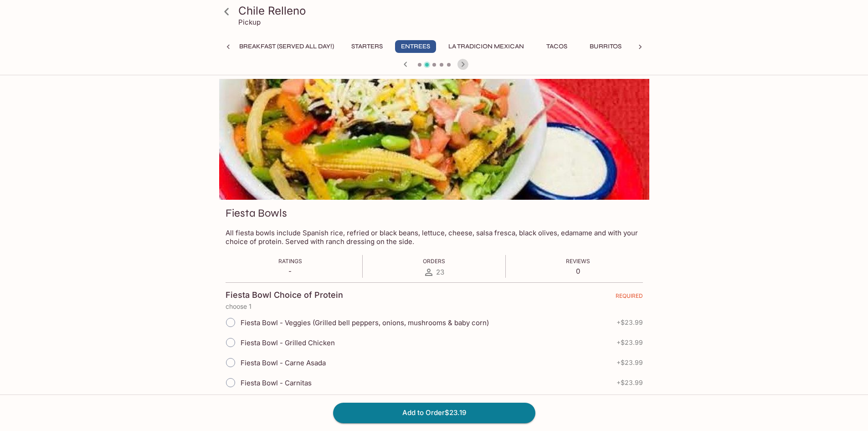 Image resolution: width=868 pixels, height=431 pixels. Describe the element at coordinates (434, 306) in the screenshot. I see `p: choose 1` at that location.